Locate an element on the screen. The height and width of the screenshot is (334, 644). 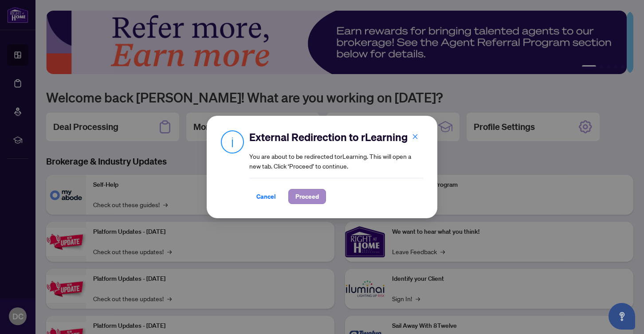
button: Proceed is located at coordinates (307, 196).